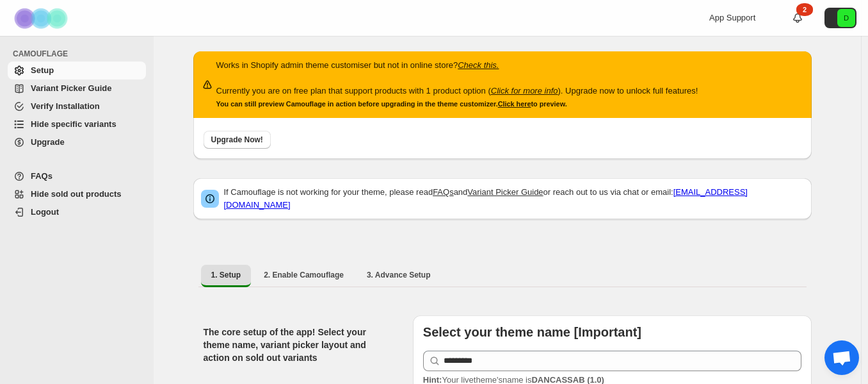  Describe the element at coordinates (77, 142) in the screenshot. I see `a: Upgrade` at that location.